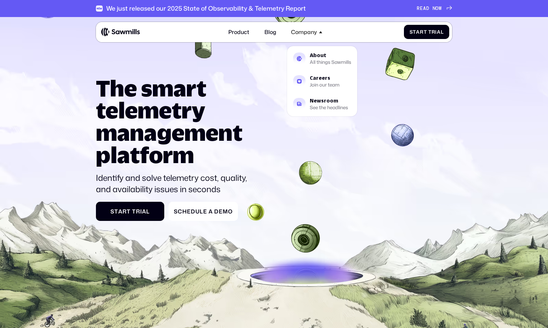 The image size is (548, 328). What do you see at coordinates (421, 8) in the screenshot?
I see `span: E` at bounding box center [421, 8].